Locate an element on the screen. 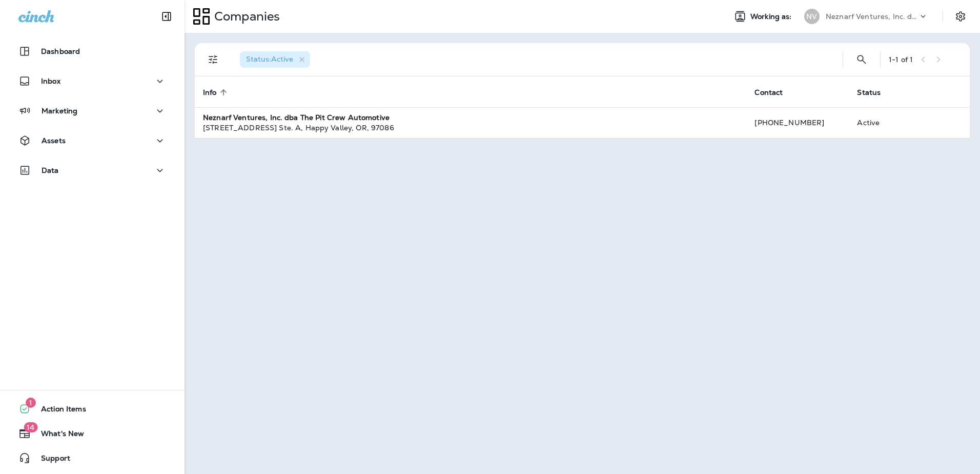 This screenshot has height=474, width=980. button: Filters is located at coordinates (213, 59).